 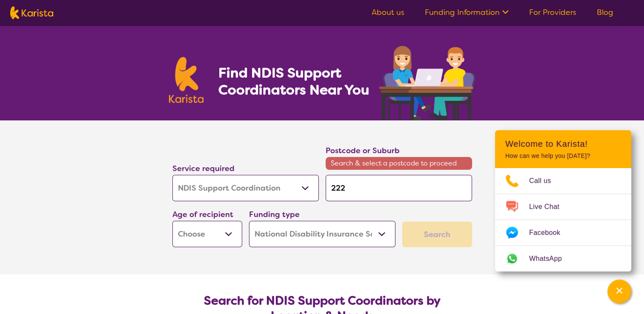 What do you see at coordinates (549, 207) in the screenshot?
I see `span: Live Chat` at bounding box center [549, 207].